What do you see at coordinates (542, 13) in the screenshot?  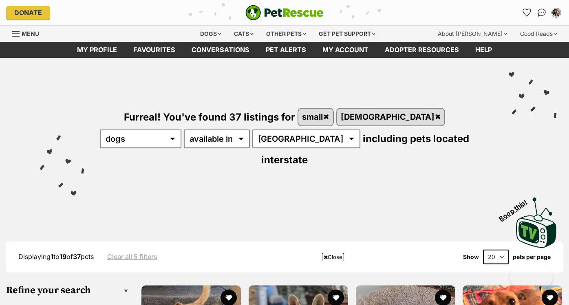 I see `img: chat-41dd97257d64d25036548639549fe6c8038ab92f7586957e7f3b1b290dea8141.svg` at bounding box center [542, 13].